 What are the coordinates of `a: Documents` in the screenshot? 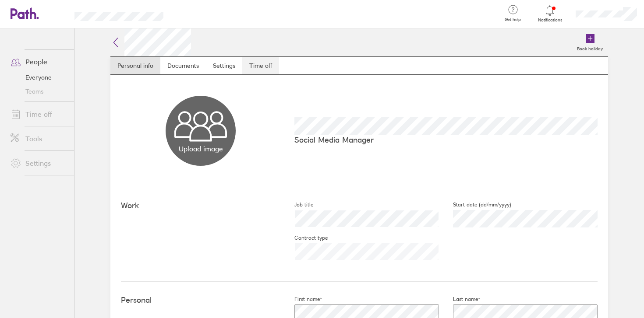 It's located at (183, 66).